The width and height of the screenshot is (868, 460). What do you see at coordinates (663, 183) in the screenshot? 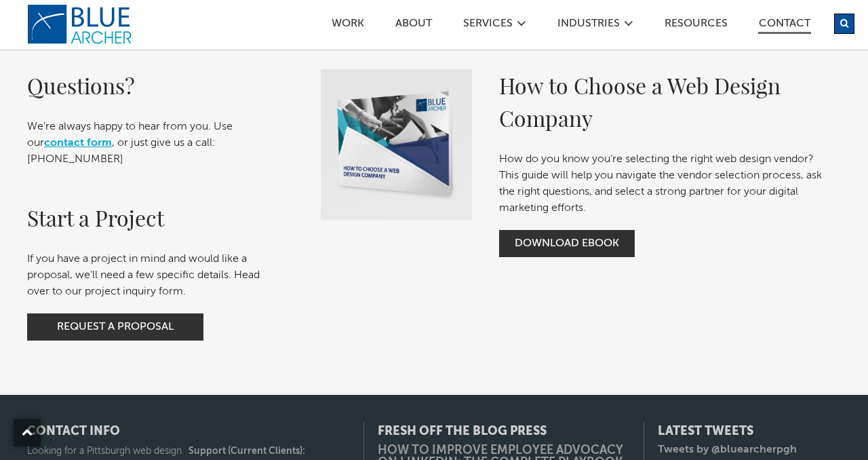
I see `p: How do you know you’re selecting the right web design vendor? This guide will help you navigate t...` at bounding box center [663, 183].